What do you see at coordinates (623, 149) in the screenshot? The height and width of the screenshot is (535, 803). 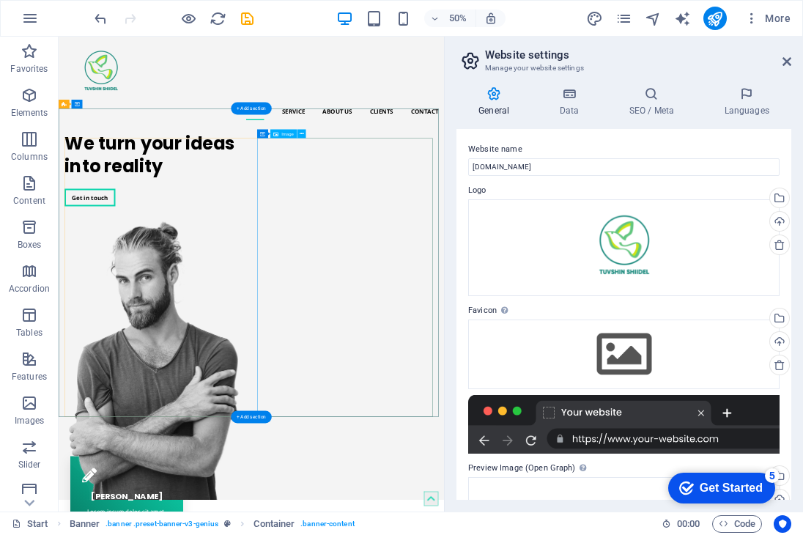 I see `label: Website name` at bounding box center [623, 149].